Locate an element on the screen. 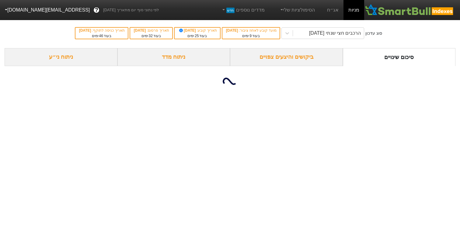 The height and width of the screenshot is (249, 460). span: 32 is located at coordinates (151, 36).